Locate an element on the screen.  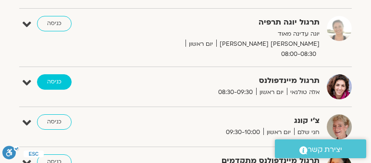
a: יצירת קשר is located at coordinates (321, 148).